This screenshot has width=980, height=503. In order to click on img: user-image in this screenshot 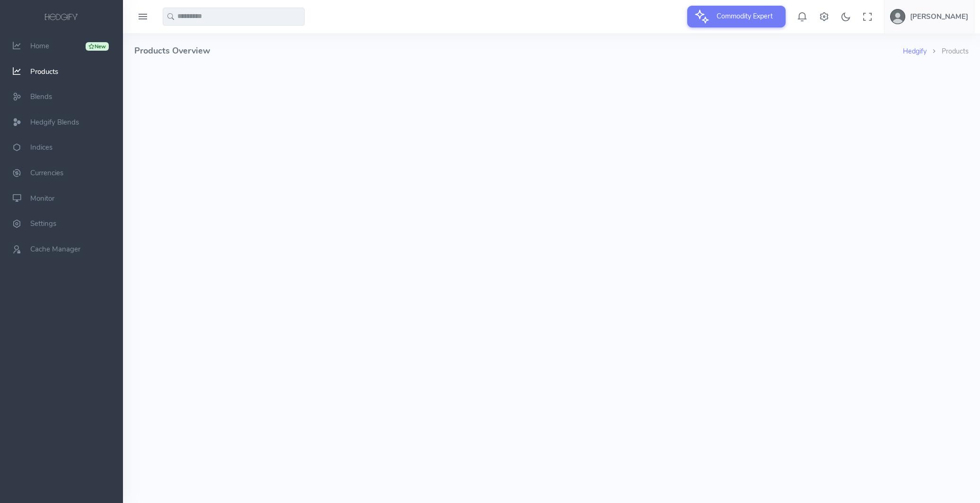, I will do `click(898, 17)`.